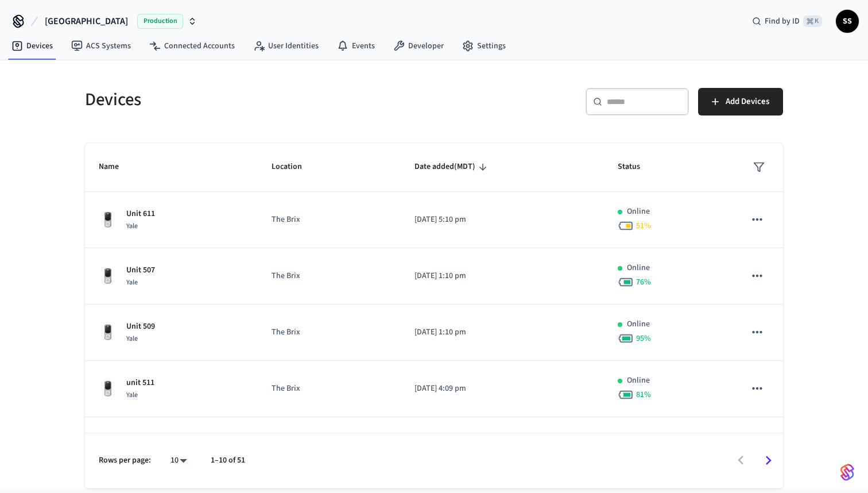 This screenshot has height=493, width=868. I want to click on span: 76 %, so click(644, 282).